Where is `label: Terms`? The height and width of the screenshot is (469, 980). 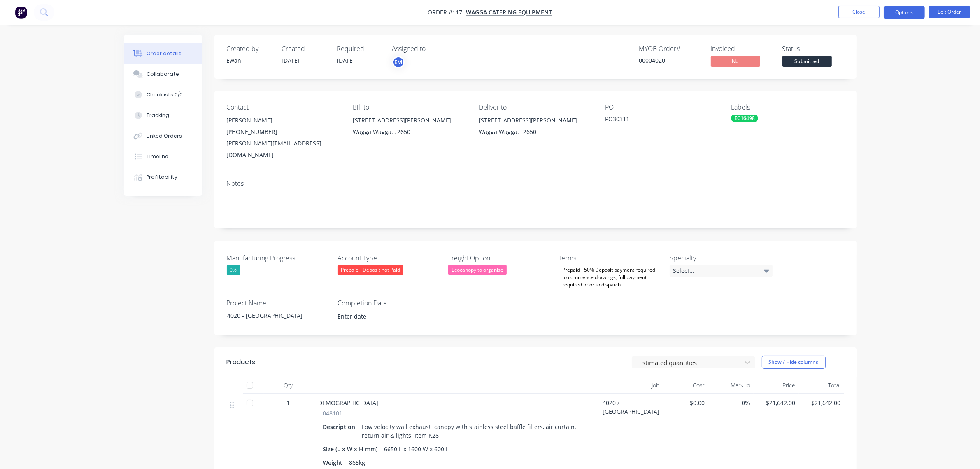
label: Terms is located at coordinates (610, 258).